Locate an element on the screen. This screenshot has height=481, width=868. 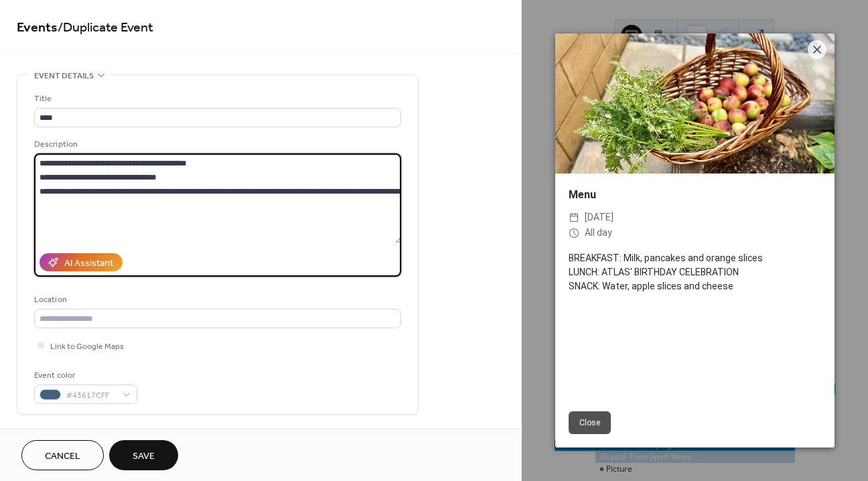
div: Event color is located at coordinates (85, 375).